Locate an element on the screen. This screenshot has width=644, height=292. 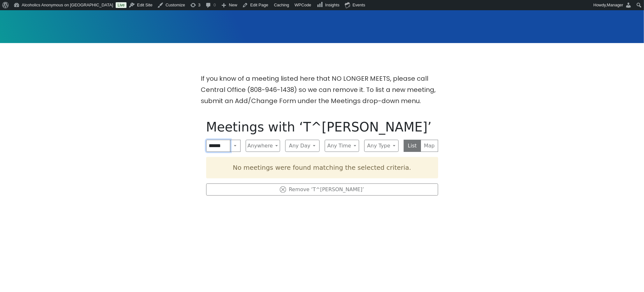
div: No meetings were found matching the selected criteria. is located at coordinates (322, 167).